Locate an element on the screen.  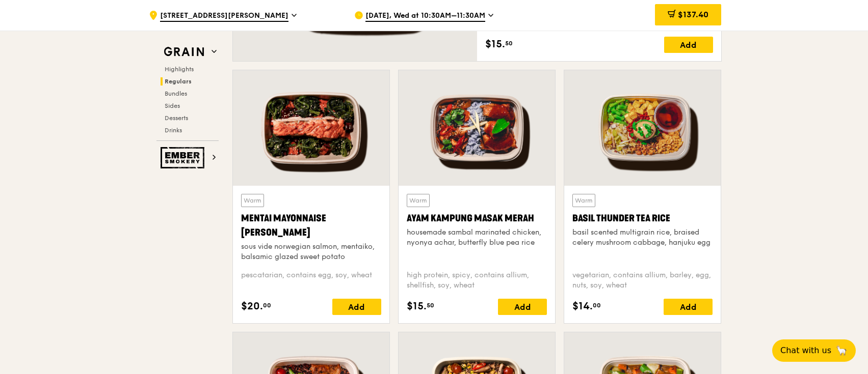
div: Basil Thunder Tea Rice is located at coordinates (643, 219).